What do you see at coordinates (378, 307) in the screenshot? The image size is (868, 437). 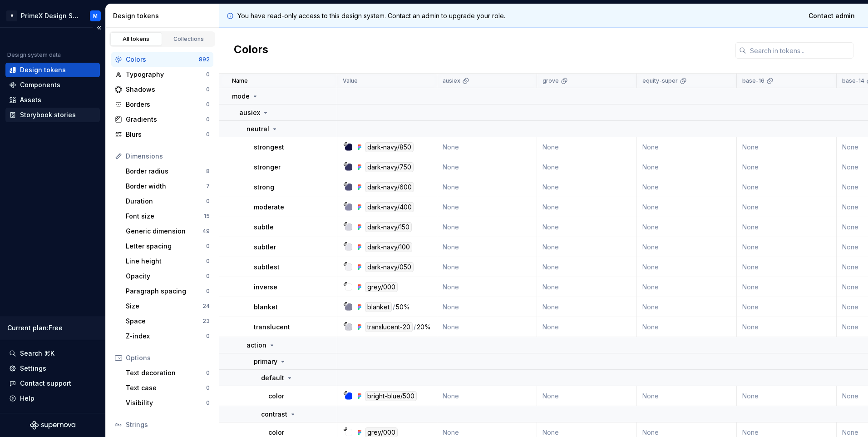 I see `div: blanket` at bounding box center [378, 307].